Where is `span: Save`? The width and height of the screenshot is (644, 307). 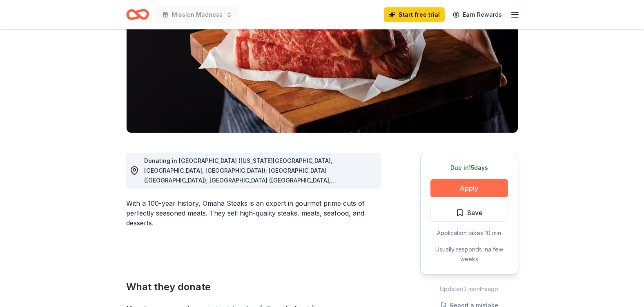 span: Save is located at coordinates (475, 213).